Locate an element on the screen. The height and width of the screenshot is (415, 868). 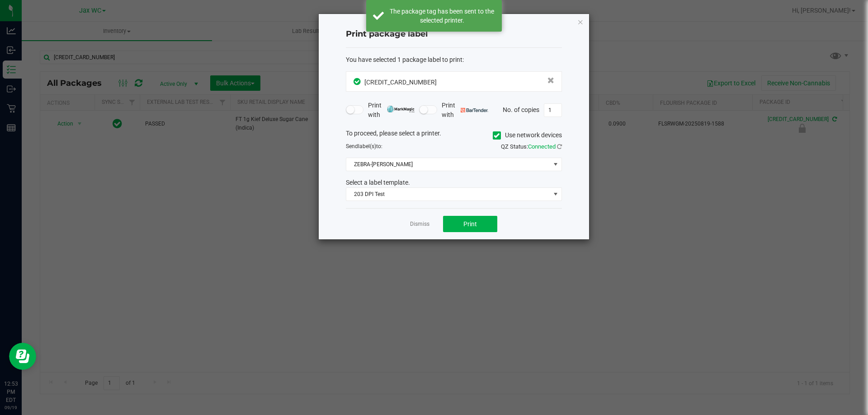
span: You have selected 1 package label to print is located at coordinates (404, 60).